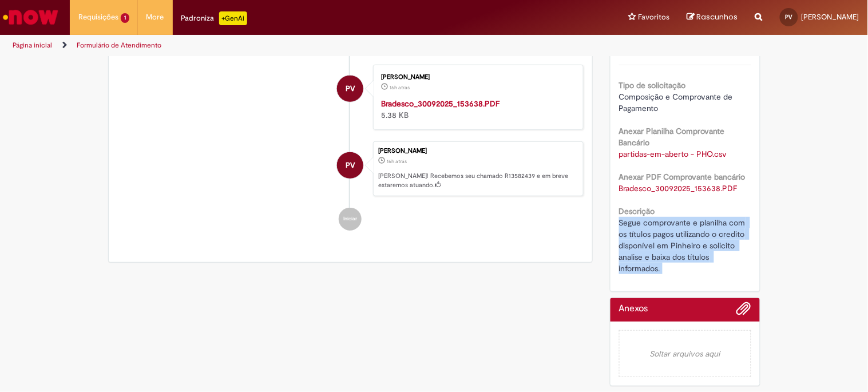 The height and width of the screenshot is (392, 868). What do you see at coordinates (351, 169) in the screenshot?
I see `li: Paulo Victor` at bounding box center [351, 169].